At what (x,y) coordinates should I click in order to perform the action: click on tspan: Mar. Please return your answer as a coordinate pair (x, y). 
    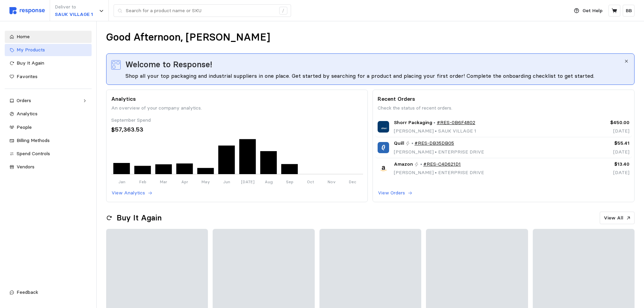
    Looking at the image, I should click on (164, 182).